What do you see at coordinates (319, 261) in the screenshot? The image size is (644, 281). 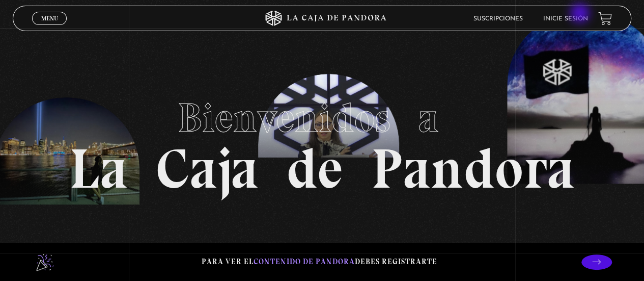 I see `p: Para ver el debes registrarte` at bounding box center [319, 261].